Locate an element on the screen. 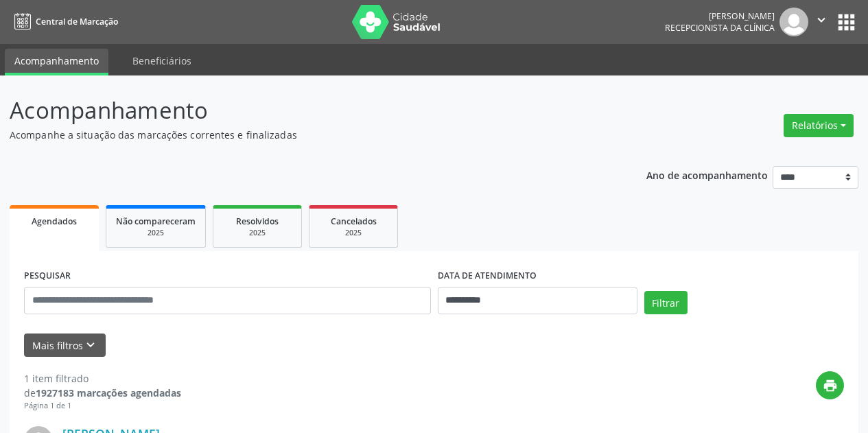 The width and height of the screenshot is (868, 433). a: Acompanhamento is located at coordinates (57, 62).